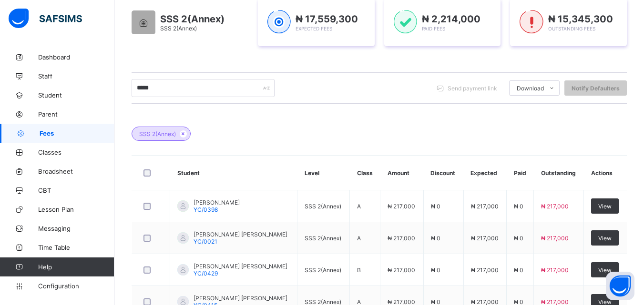 The height and width of the screenshot is (305, 644). Describe the element at coordinates (76, 114) in the screenshot. I see `span: Parent` at that location.